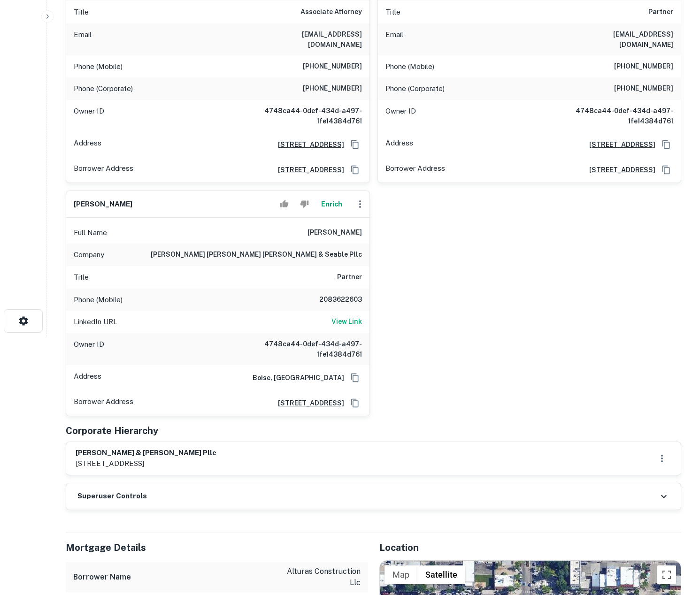 This screenshot has width=700, height=595. Describe the element at coordinates (217, 548) in the screenshot. I see `h5: Mortgage Details` at that location.